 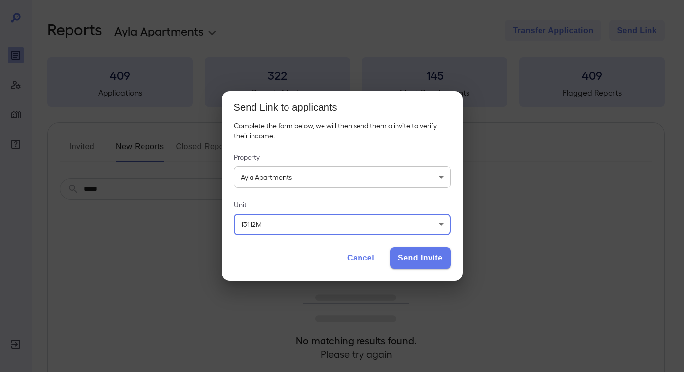 I want to click on button: Cancel, so click(x=361, y=258).